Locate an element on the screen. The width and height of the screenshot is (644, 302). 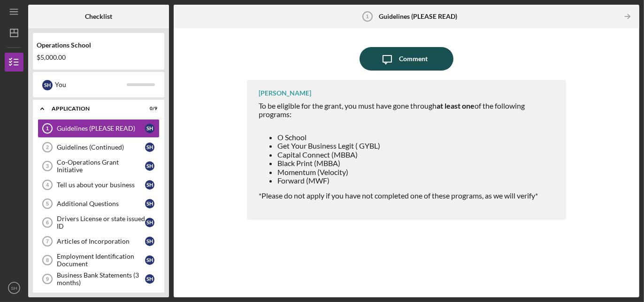
button: SH is located at coordinates (14, 288).